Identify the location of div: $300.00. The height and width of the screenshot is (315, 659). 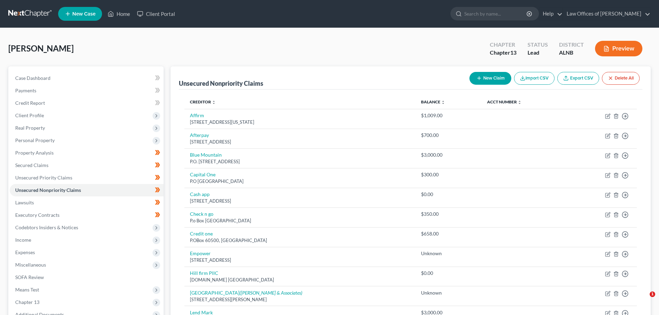
(448, 175).